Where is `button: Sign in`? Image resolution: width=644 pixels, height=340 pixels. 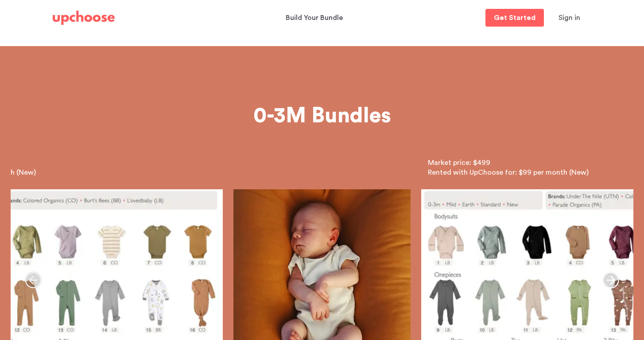
button: Sign in is located at coordinates (569, 17).